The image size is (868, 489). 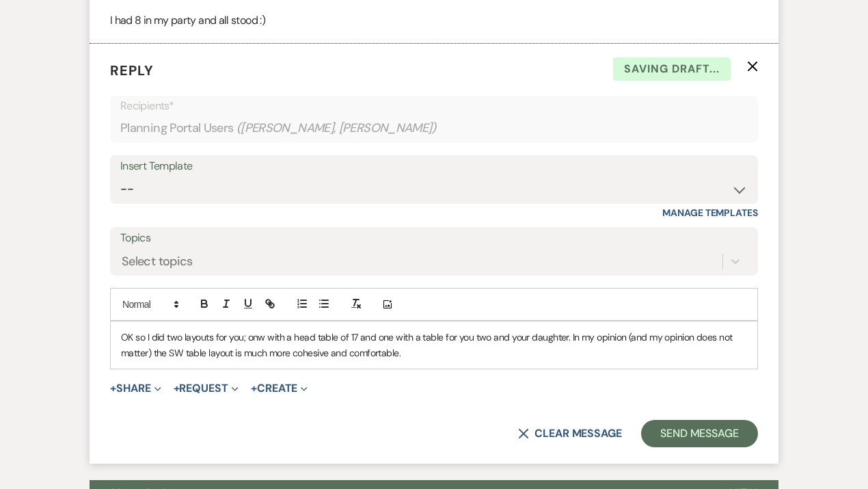 I want to click on span: Reply, so click(x=132, y=71).